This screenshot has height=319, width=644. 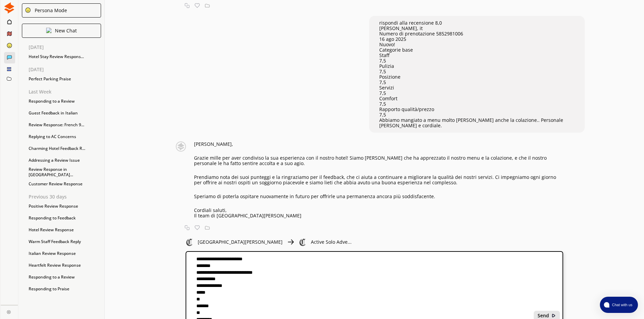 What do you see at coordinates (64, 265) in the screenshot?
I see `div: Heartfelt Review Response` at bounding box center [64, 265].